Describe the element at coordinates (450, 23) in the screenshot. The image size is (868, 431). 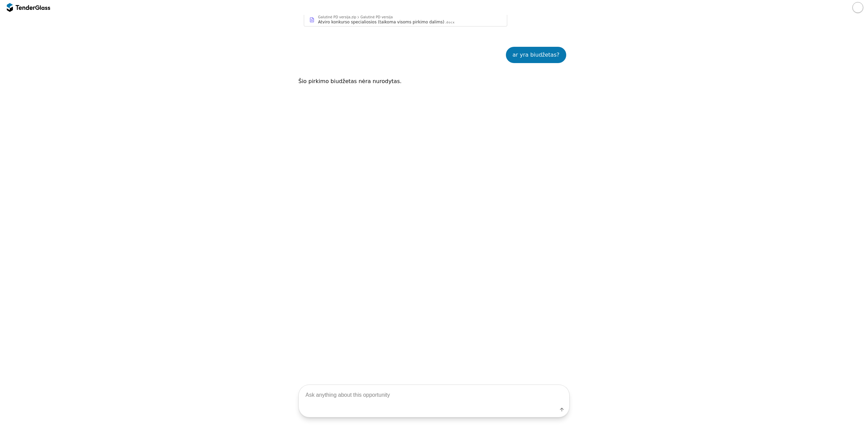
I see `div: .docx` at that location.